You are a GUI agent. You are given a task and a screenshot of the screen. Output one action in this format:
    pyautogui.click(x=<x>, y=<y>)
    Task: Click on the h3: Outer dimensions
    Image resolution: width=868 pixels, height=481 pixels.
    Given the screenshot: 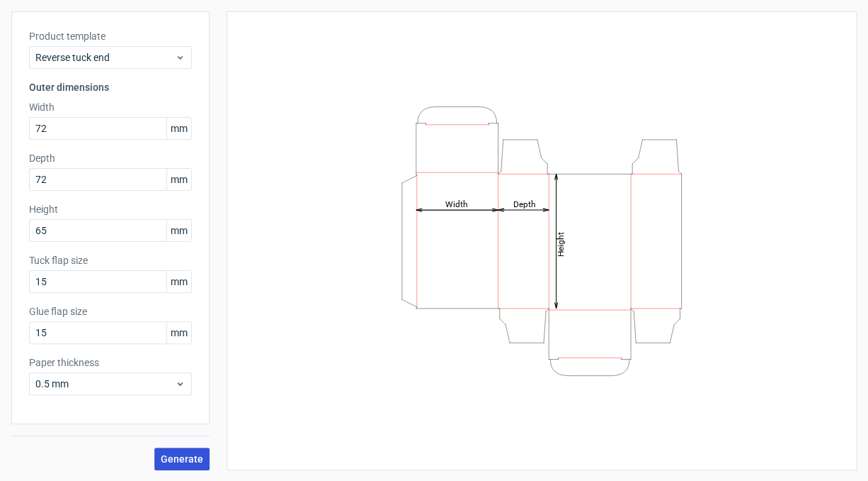 What is the action you would take?
    pyautogui.click(x=111, y=87)
    